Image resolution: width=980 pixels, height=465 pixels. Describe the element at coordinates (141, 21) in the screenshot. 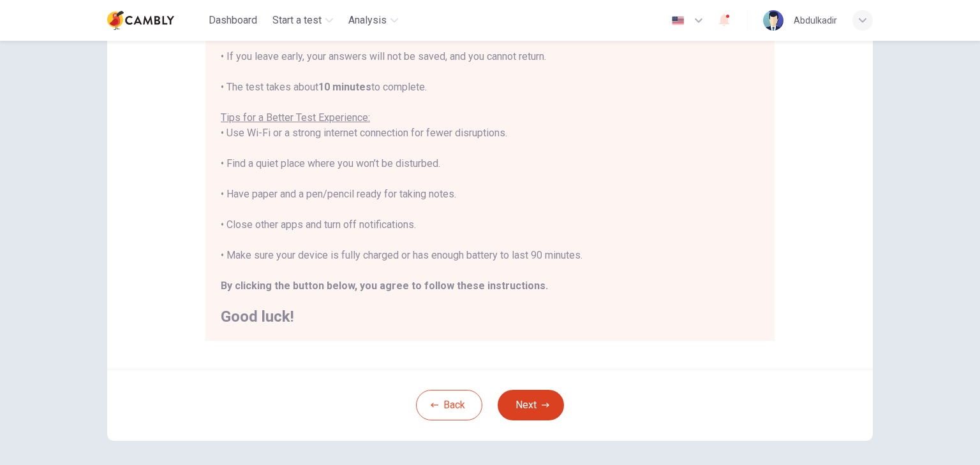

I see `img: Cambly logo` at that location.